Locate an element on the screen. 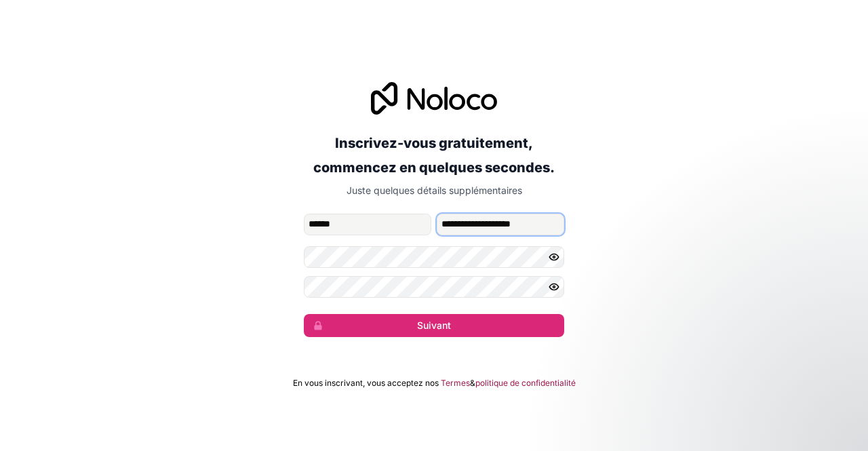  font: Termes is located at coordinates (455, 383).